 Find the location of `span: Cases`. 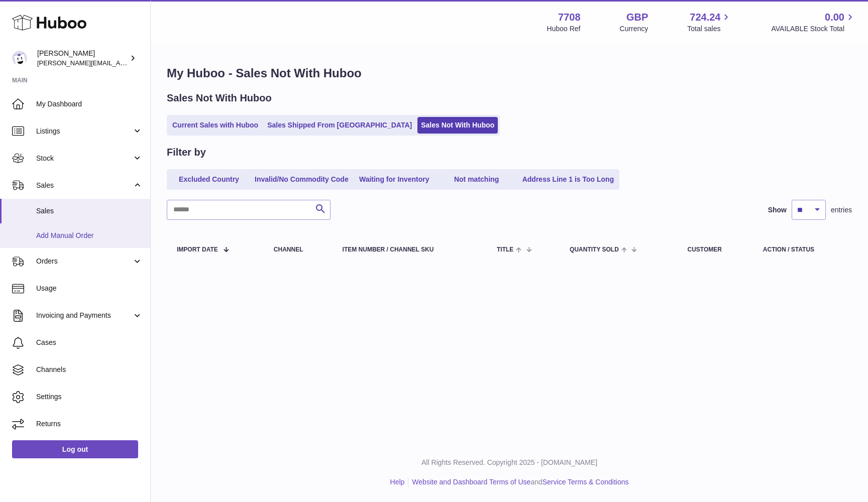

span: Cases is located at coordinates (89, 342).